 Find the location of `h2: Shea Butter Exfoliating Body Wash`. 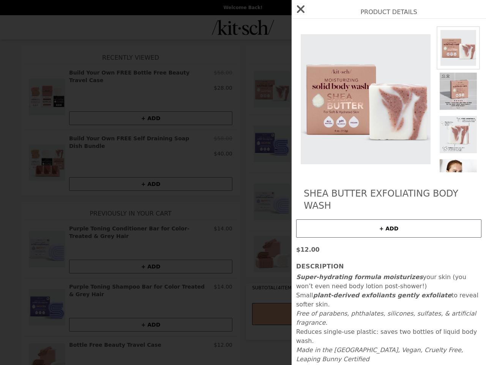

h2: Shea Butter Exfoliating Body Wash is located at coordinates (389, 199).